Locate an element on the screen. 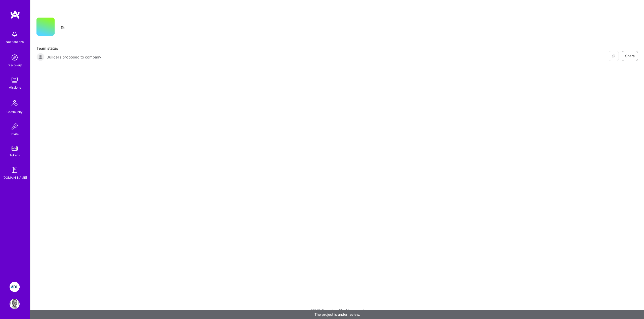 This screenshot has width=644, height=319. img: tokens is located at coordinates (14, 148).